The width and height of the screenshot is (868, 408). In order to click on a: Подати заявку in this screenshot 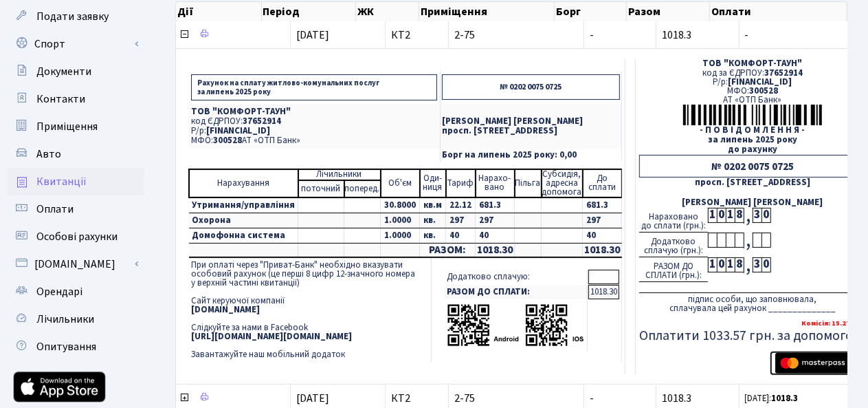, I will do `click(76, 17)`.